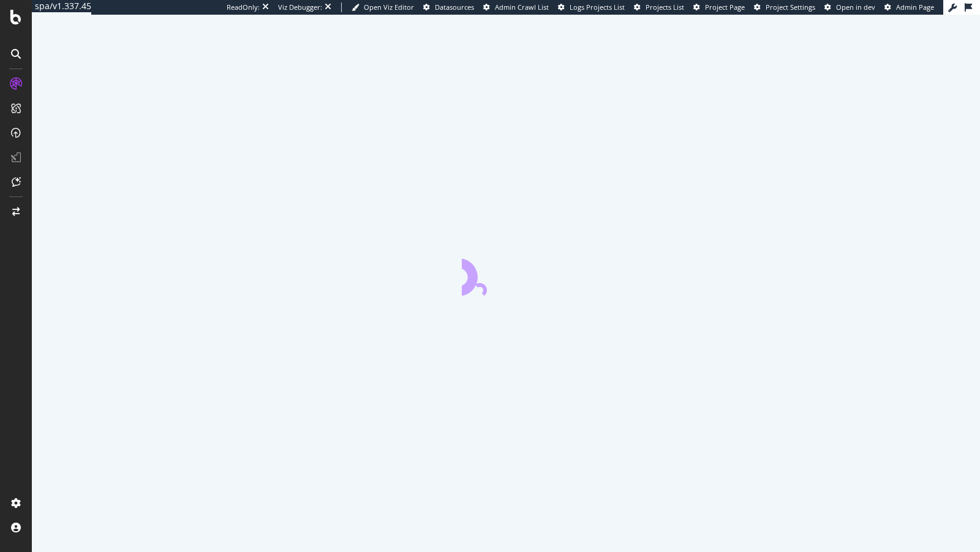  Describe the element at coordinates (719, 7) in the screenshot. I see `a: Project Page` at that location.